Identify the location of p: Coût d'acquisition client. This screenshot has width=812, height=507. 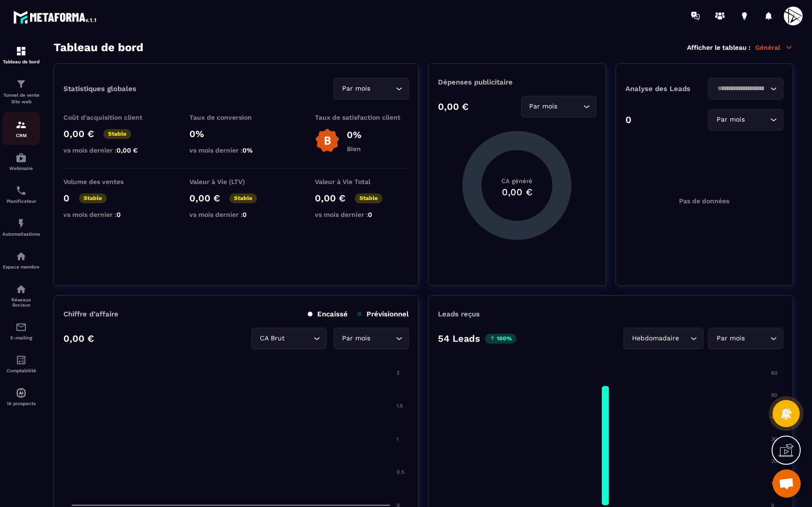
(111, 117).